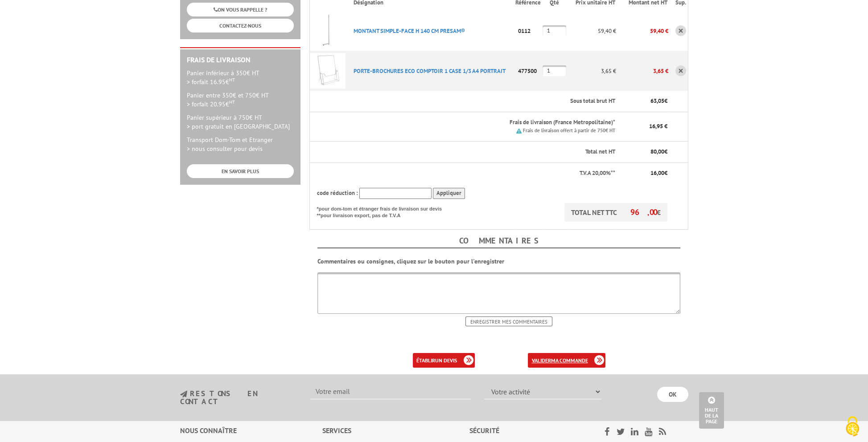 The height and width of the screenshot is (442, 868). Describe the element at coordinates (528, 71) in the screenshot. I see `p: 477500` at that location.